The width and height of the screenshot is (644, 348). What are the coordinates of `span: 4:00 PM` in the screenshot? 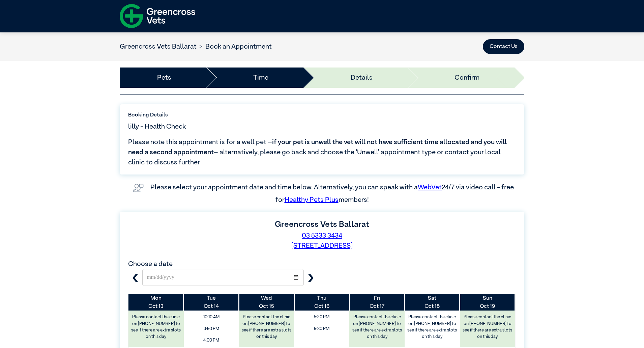 It's located at (212, 340).